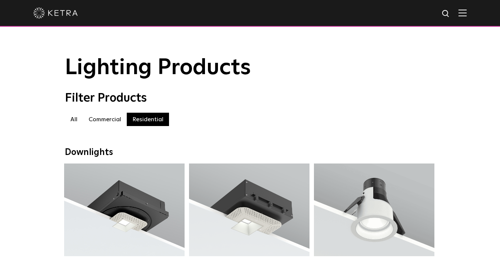 This screenshot has width=500, height=261. Describe the element at coordinates (105, 119) in the screenshot. I see `label: Commercial` at that location.